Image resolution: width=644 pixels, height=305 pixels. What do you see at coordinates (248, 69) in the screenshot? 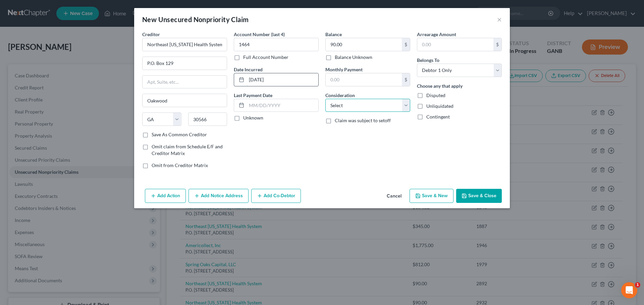
I see `label: Date Incurred` at bounding box center [248, 69].